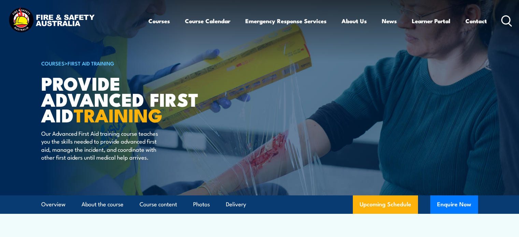 Image resolution: width=519 pixels, height=237 pixels. I want to click on a: News, so click(390, 21).